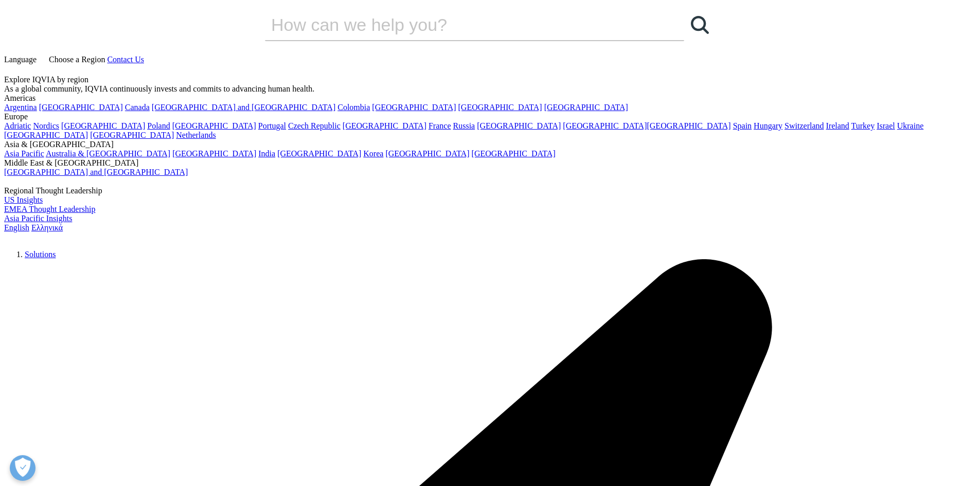  What do you see at coordinates (126, 59) in the screenshot?
I see `span: Contact Us` at bounding box center [126, 59].